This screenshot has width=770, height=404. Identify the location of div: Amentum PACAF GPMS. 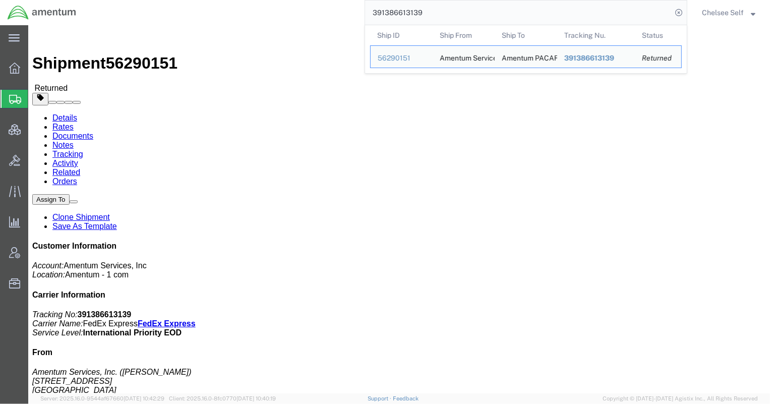
(526, 56).